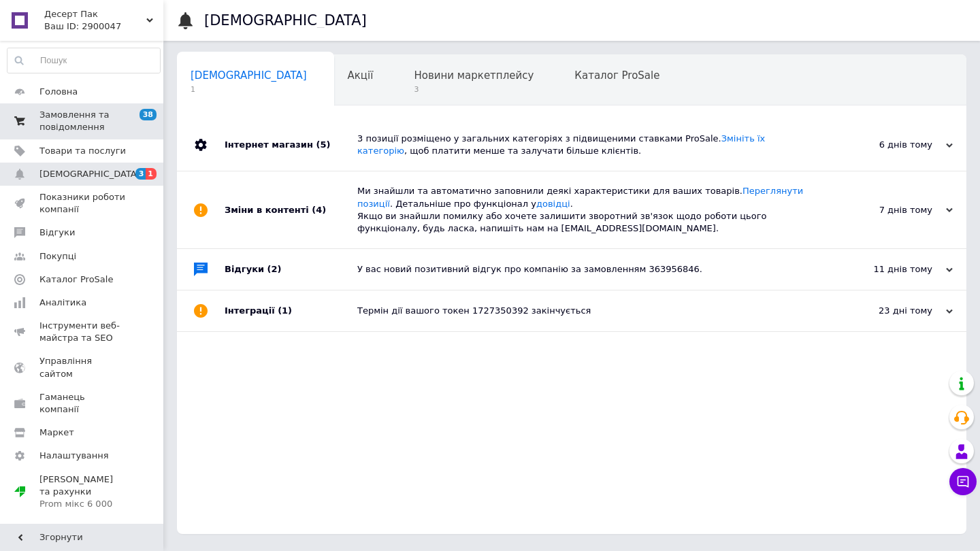 The width and height of the screenshot is (980, 551). What do you see at coordinates (319, 210) in the screenshot?
I see `span: (4)` at bounding box center [319, 210].